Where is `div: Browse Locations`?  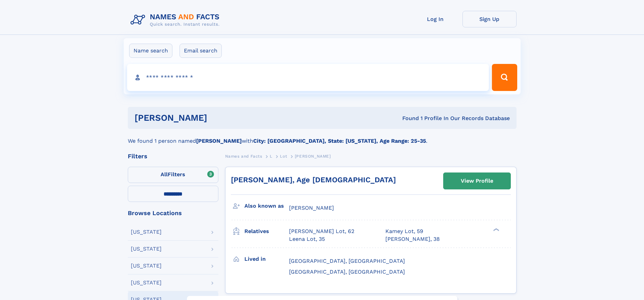
div: Browse Locations is located at coordinates (173, 213).